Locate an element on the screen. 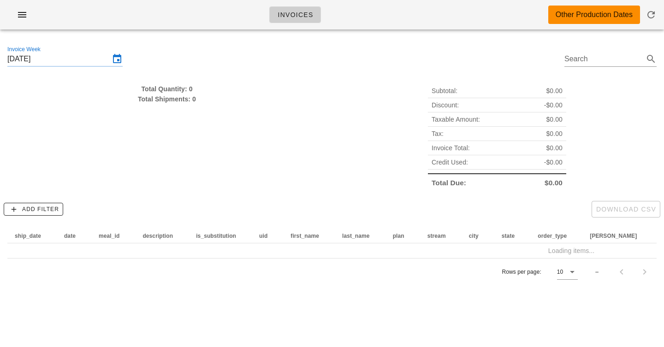 The image size is (664, 347). th: order_type: Not sorted. Activate to sort ascending. is located at coordinates (556, 236).